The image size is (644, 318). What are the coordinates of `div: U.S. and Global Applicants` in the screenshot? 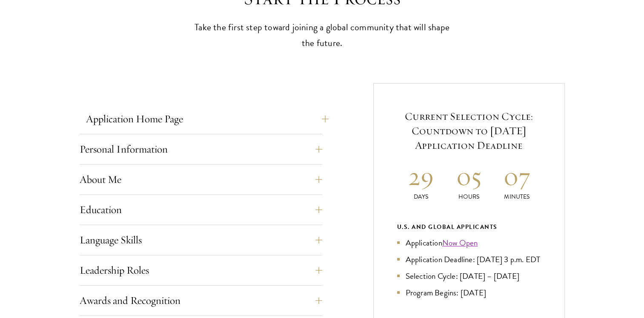 It's located at (469, 227).